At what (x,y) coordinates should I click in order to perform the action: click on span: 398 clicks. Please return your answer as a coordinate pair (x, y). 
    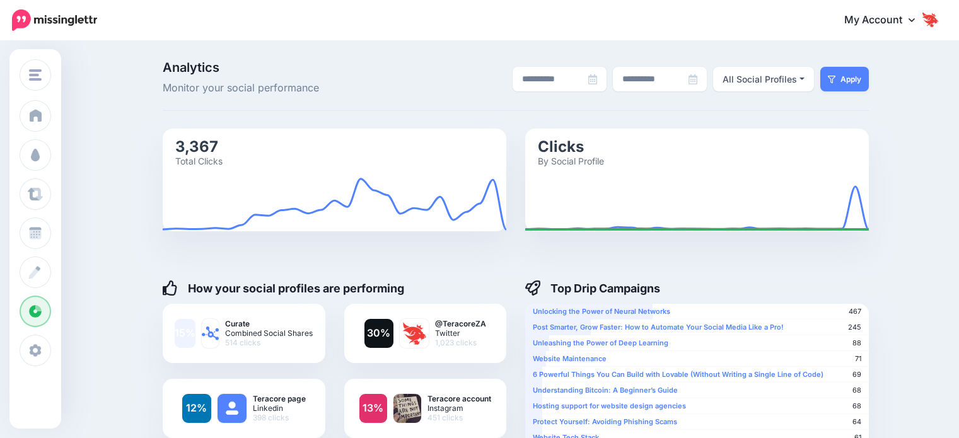
    Looking at the image, I should click on (279, 417).